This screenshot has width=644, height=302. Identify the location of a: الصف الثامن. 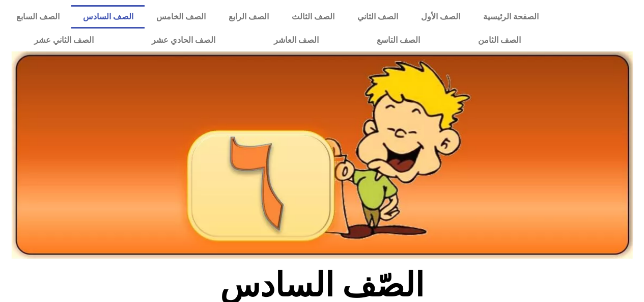
(500, 40).